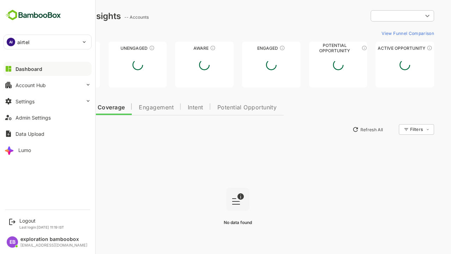 This screenshot has height=254, width=451. Describe the element at coordinates (314, 48) in the screenshot. I see `div: Potential Opportunity` at that location.